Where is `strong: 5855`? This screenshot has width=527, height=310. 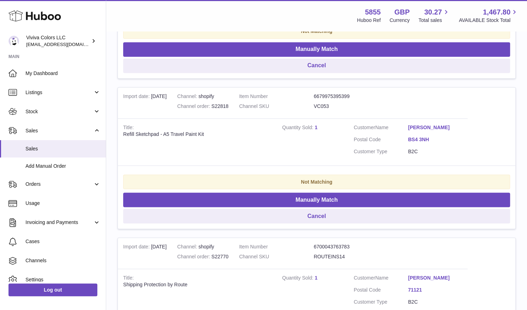
strong: 5855 is located at coordinates (373, 12).